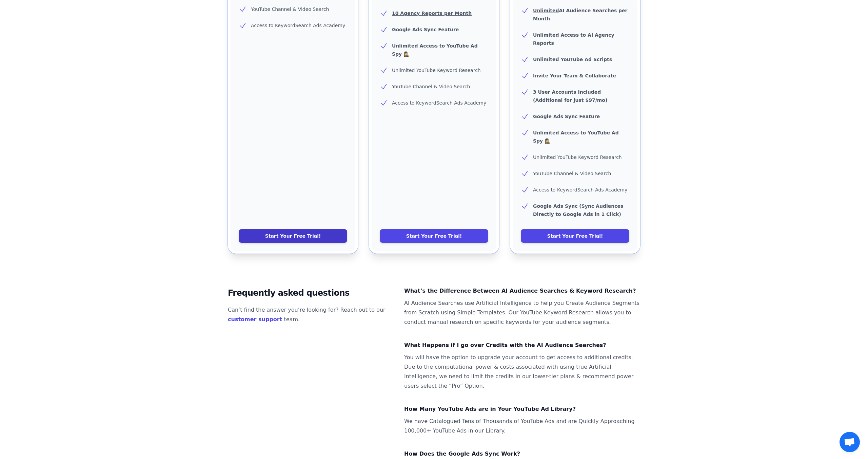 The image size is (868, 459). I want to click on u: 10 Agency Reports per Month, so click(432, 13).